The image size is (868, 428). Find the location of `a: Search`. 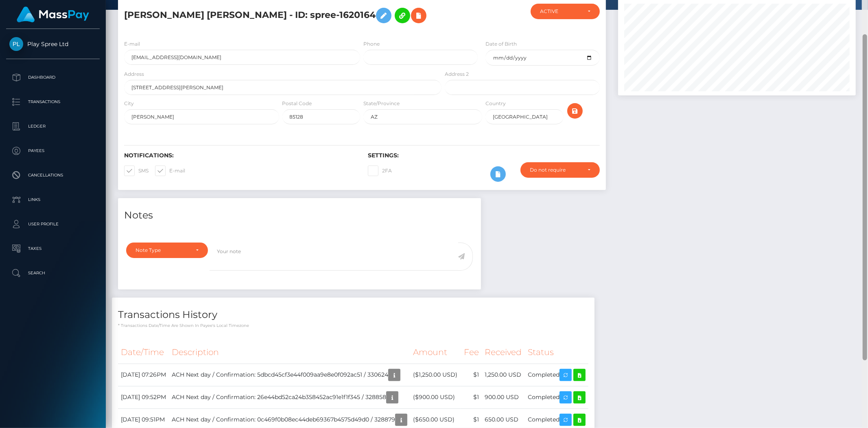

a: Search is located at coordinates (53, 273).